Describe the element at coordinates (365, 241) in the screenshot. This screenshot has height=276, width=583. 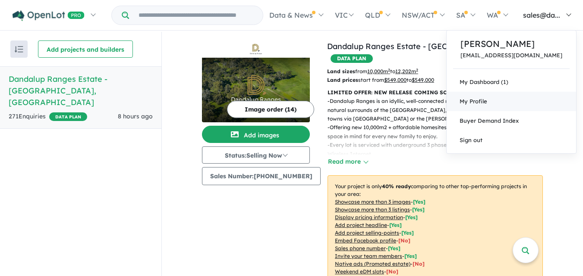
I see `u: Embed Facebook profile` at that location.